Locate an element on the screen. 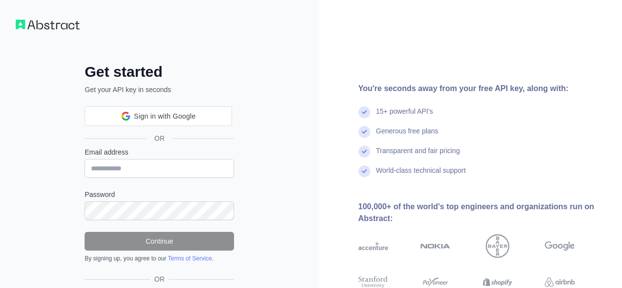 The image size is (622, 288). img: accenture is located at coordinates (373, 246).